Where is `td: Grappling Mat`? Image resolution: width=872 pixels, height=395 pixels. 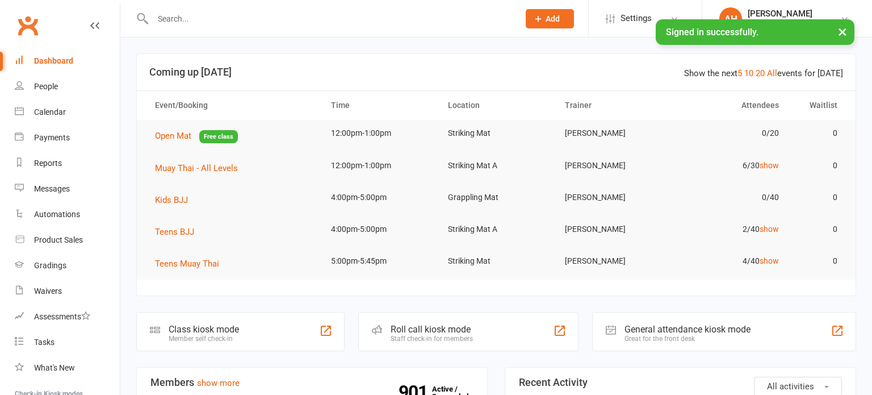 td: Grappling Mat is located at coordinates (496, 197).